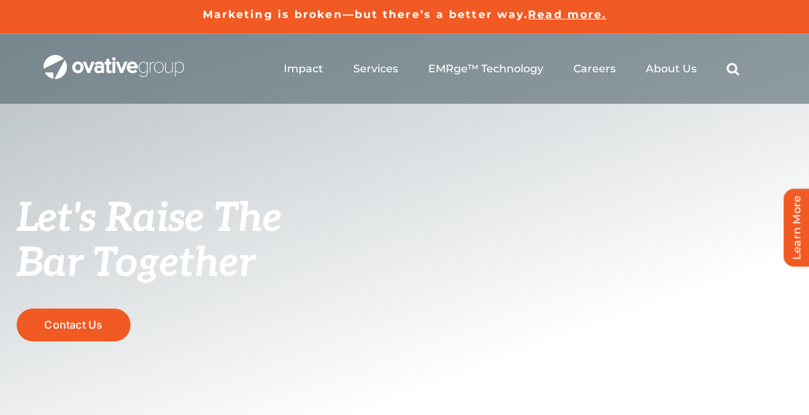 This screenshot has height=415, width=809. What do you see at coordinates (594, 69) in the screenshot?
I see `a: Careers` at bounding box center [594, 69].